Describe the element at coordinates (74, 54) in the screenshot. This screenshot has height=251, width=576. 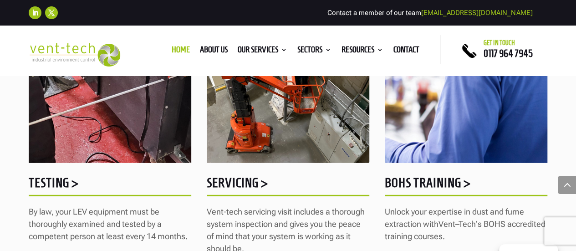
I see `img: 2023-09-27T08_35_16.549ZVENT-TECH---Clear-background` at that location.